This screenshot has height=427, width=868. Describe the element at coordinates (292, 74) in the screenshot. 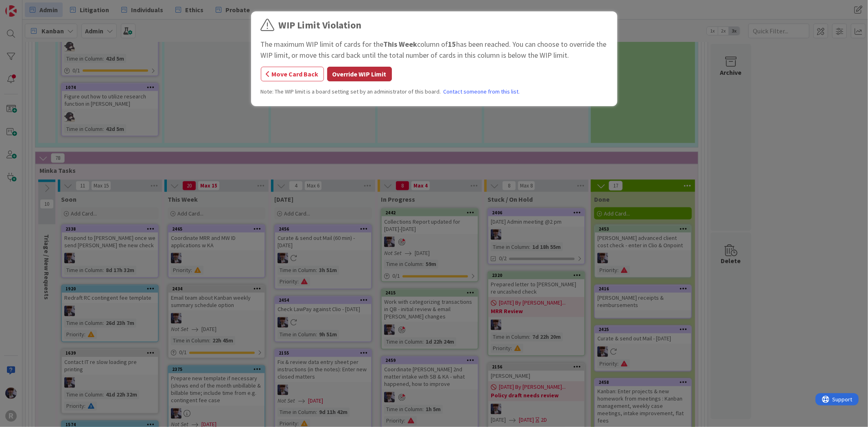

I see `button: Move Card Back` at that location.